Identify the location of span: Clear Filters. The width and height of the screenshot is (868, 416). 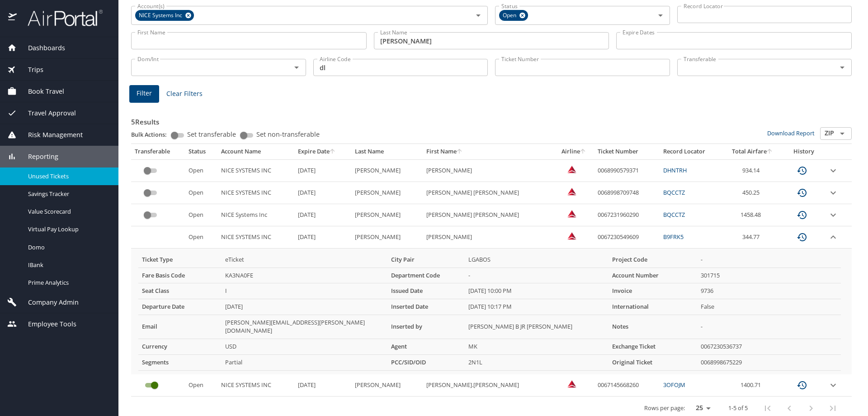
(184, 94).